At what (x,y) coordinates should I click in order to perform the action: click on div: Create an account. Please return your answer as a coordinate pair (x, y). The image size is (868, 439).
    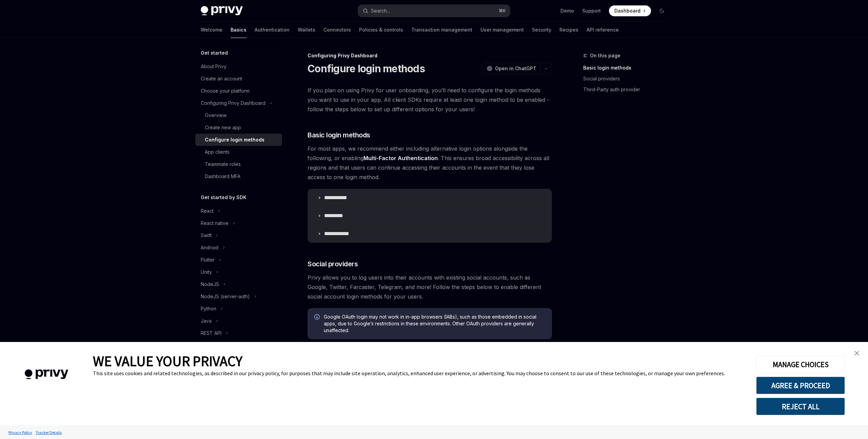
    Looking at the image, I should click on (221, 79).